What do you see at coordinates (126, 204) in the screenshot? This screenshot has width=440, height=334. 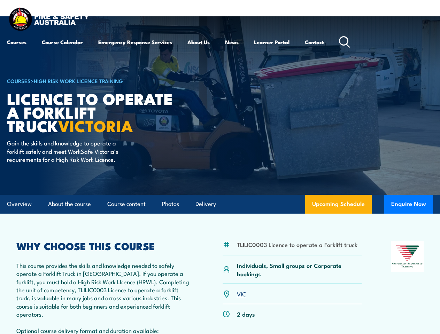 I see `a: Course content` at bounding box center [126, 204].